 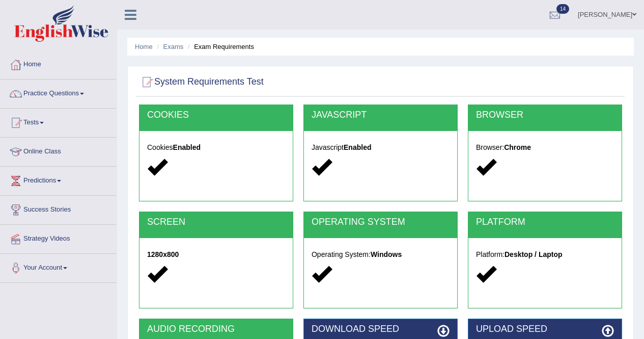 What do you see at coordinates (380, 115) in the screenshot?
I see `h2: JAVASCRIPT` at bounding box center [380, 115].